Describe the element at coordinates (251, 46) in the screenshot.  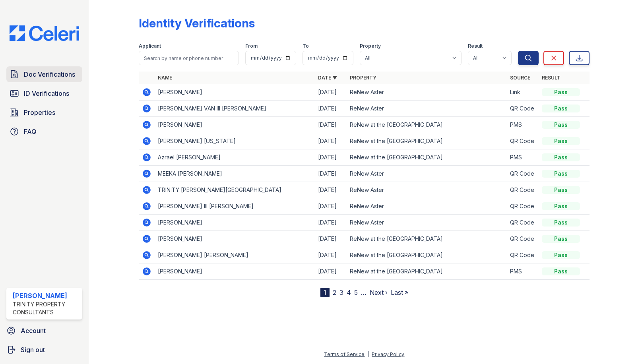
I see `label: From` at that location.